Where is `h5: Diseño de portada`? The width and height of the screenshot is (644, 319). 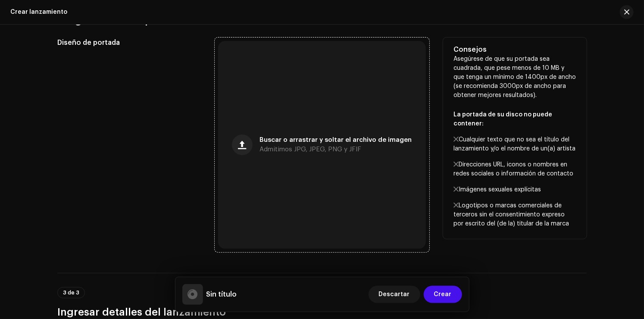
h5: Diseño de portada is located at coordinates (129, 43).